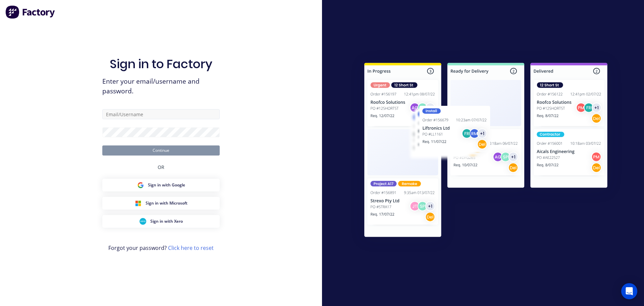 The height and width of the screenshot is (306, 644). I want to click on span: Sign in with Xero, so click(166, 221).